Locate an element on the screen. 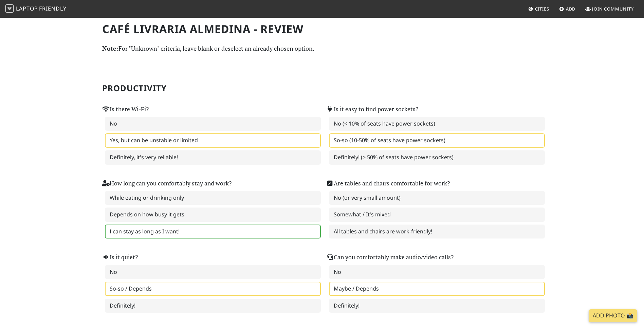 This screenshot has width=644, height=329. label: All tables and chairs are work-friendly! is located at coordinates (437, 232).